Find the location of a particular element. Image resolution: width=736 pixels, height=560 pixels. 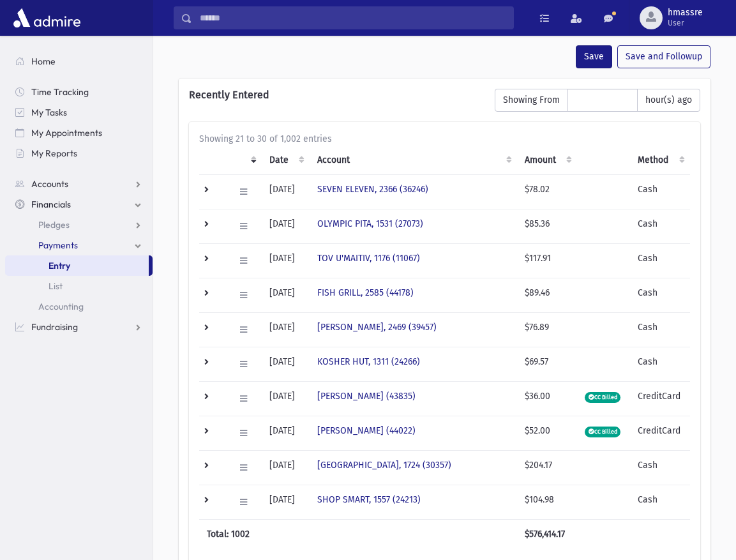

td: $36.00 is located at coordinates (547, 398).